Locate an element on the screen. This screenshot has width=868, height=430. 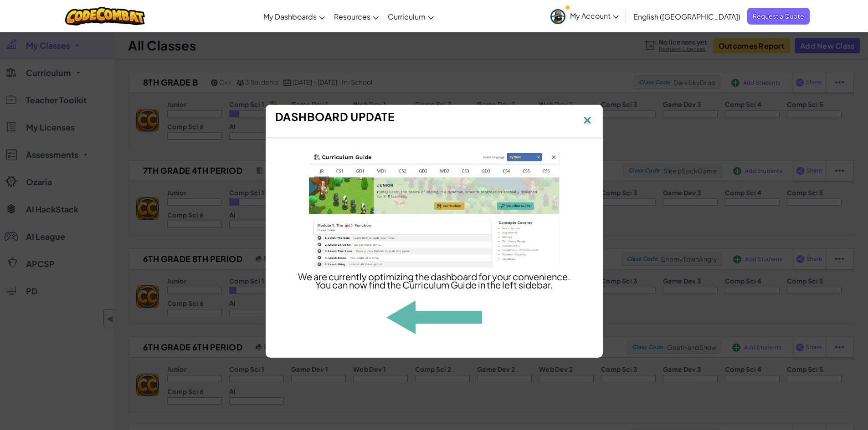
span: Request a Quote is located at coordinates (778, 16).